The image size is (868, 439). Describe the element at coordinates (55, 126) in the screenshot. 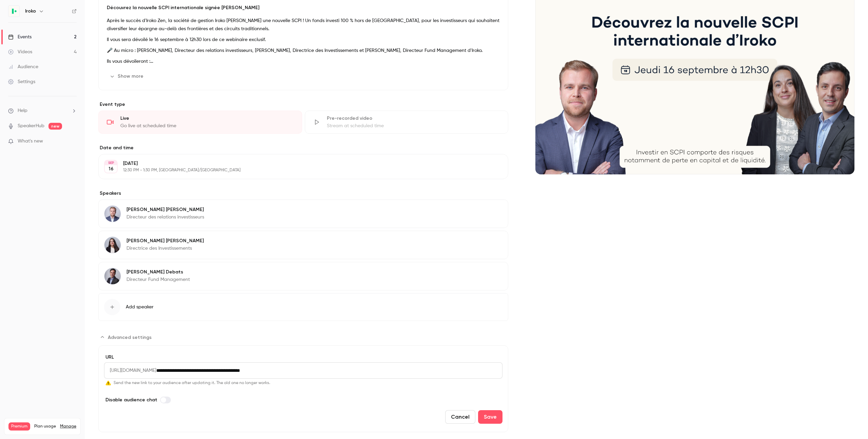

I see `span: new` at that location.